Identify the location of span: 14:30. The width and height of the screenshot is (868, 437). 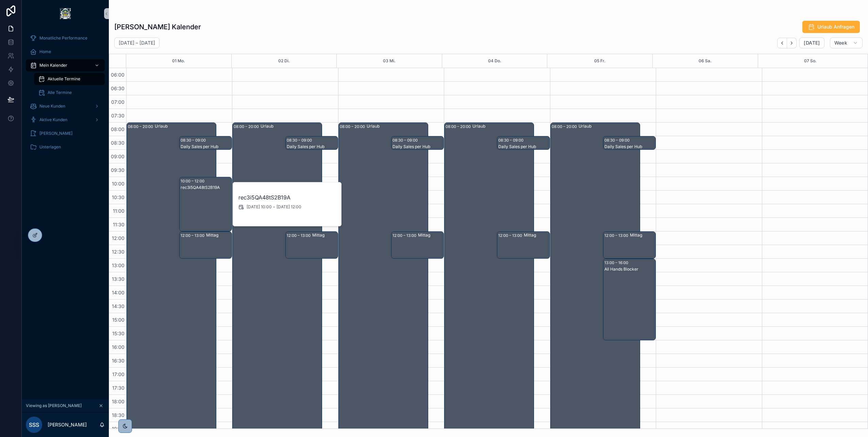
(118, 306).